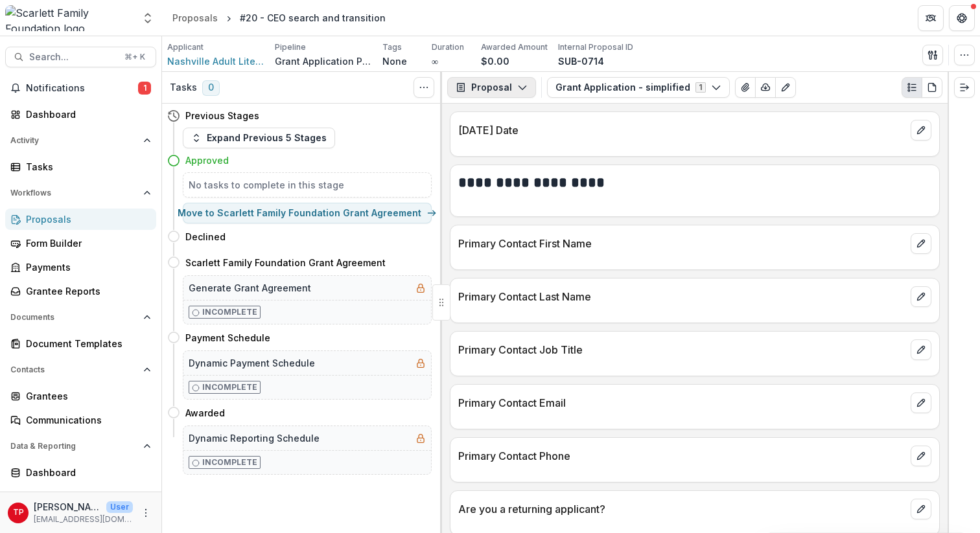 The height and width of the screenshot is (533, 980). Describe the element at coordinates (930, 19) in the screenshot. I see `button: Partners` at that location.